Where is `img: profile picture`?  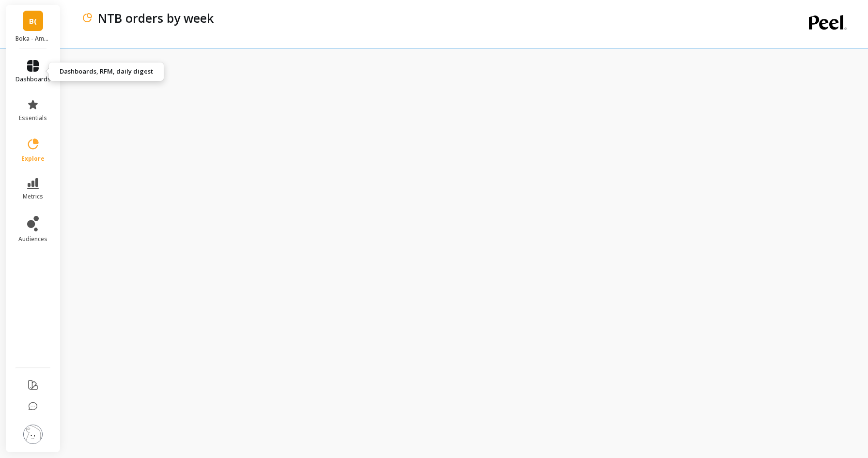
img: profile picture is located at coordinates (33, 434).